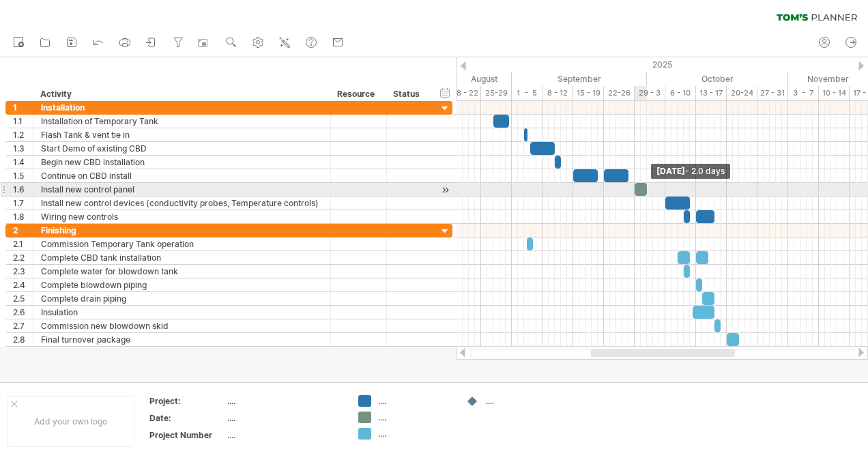 The width and height of the screenshot is (868, 460). What do you see at coordinates (187, 417) in the screenshot?
I see `div: Date:` at bounding box center [187, 417].